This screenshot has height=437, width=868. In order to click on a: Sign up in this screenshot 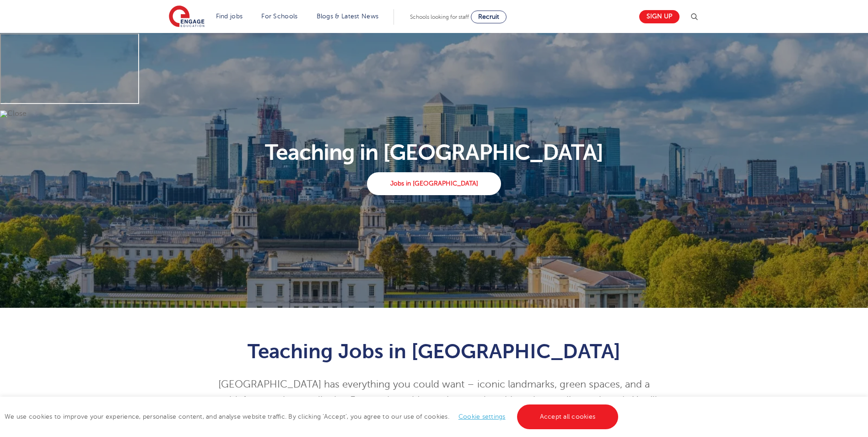, I will do `click(659, 17)`.